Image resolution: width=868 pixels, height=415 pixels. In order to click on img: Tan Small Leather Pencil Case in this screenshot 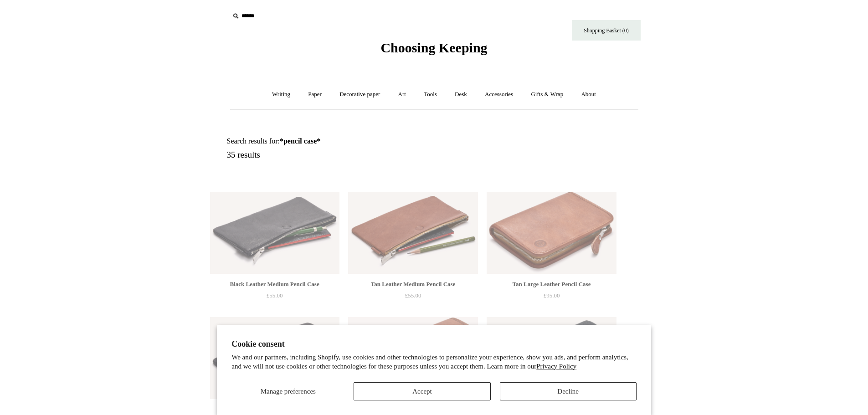, I will do `click(413, 358)`.